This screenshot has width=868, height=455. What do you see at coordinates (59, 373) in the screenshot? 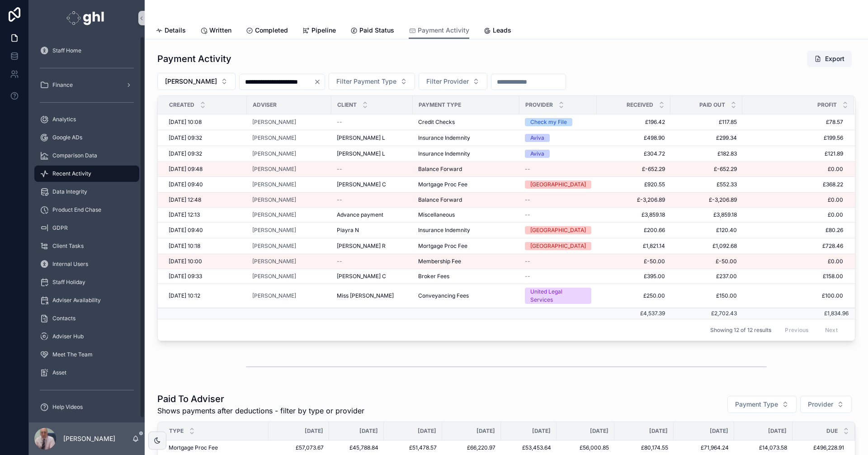
I see `span: Asset` at bounding box center [59, 373].